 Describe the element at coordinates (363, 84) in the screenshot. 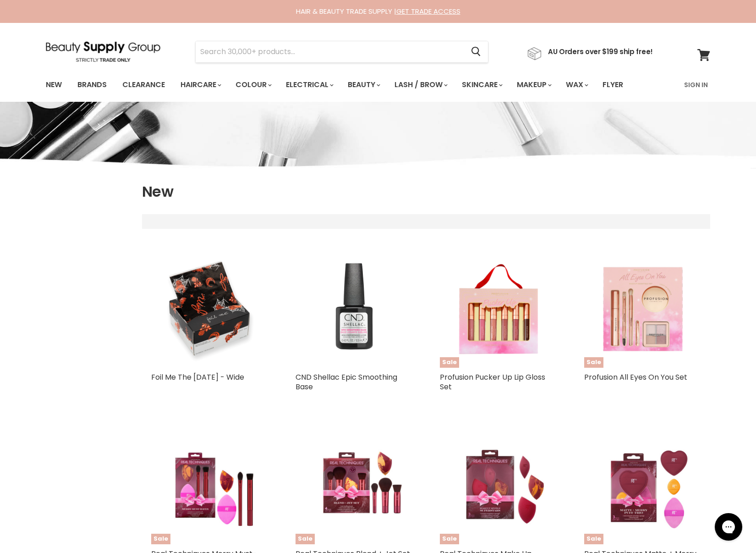

I see `a: Beauty` at that location.